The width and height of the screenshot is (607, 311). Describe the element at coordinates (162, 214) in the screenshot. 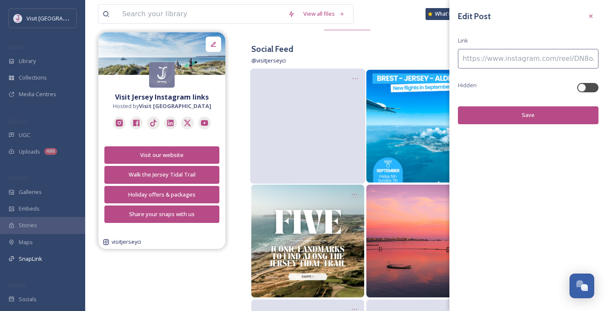

I see `div: Share your snaps with us` at that location.